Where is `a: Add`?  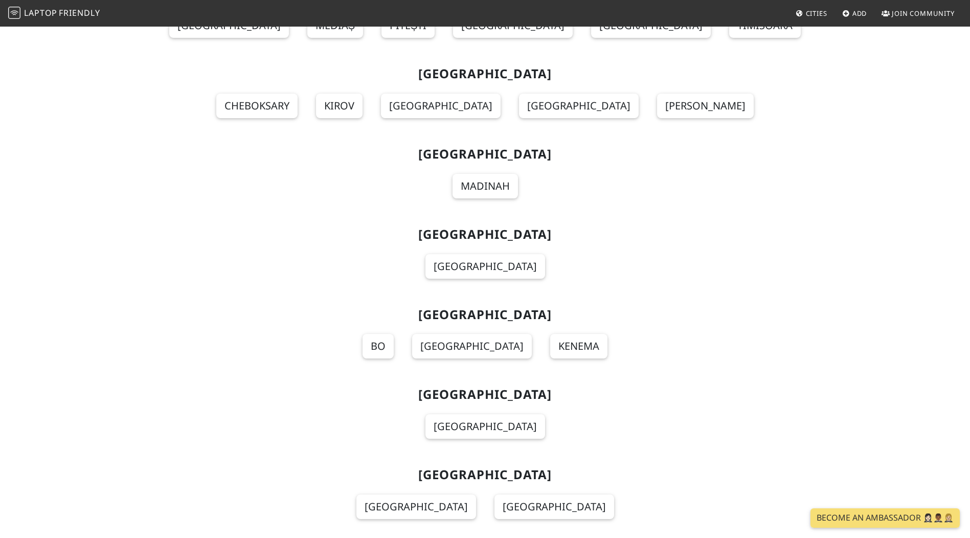 a: Add is located at coordinates (854, 13).